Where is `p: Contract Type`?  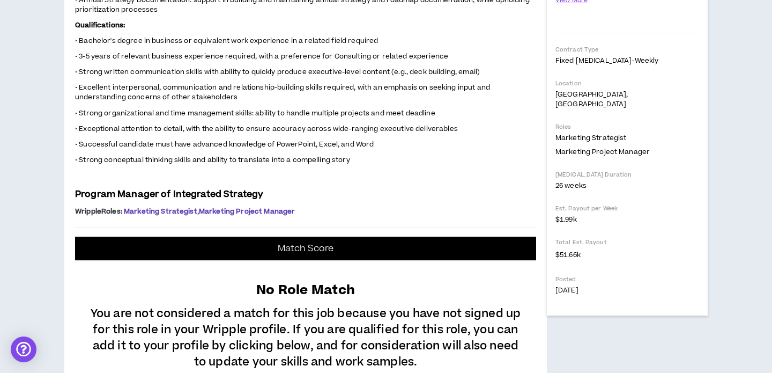 p: Contract Type is located at coordinates (628, 49).